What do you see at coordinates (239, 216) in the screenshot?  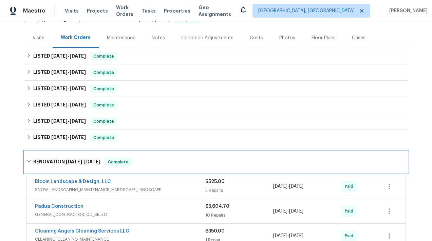 I see `div: 10 Repairs` at bounding box center [239, 216].